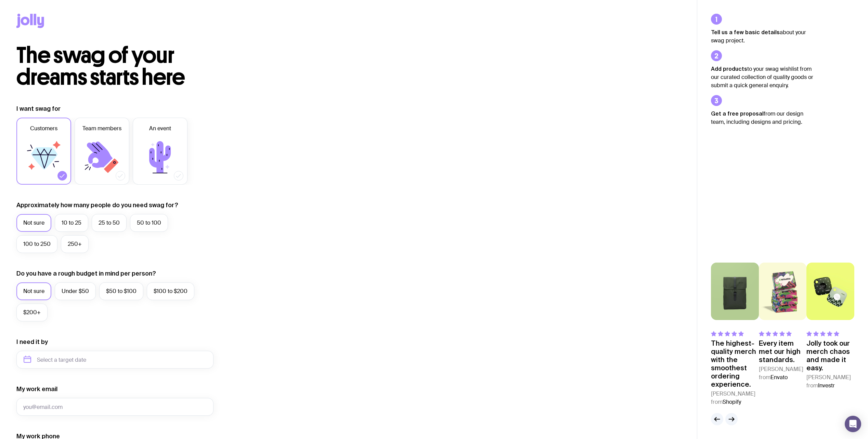  Describe the element at coordinates (783, 351) in the screenshot. I see `p: Every item met our high standards.` at that location.